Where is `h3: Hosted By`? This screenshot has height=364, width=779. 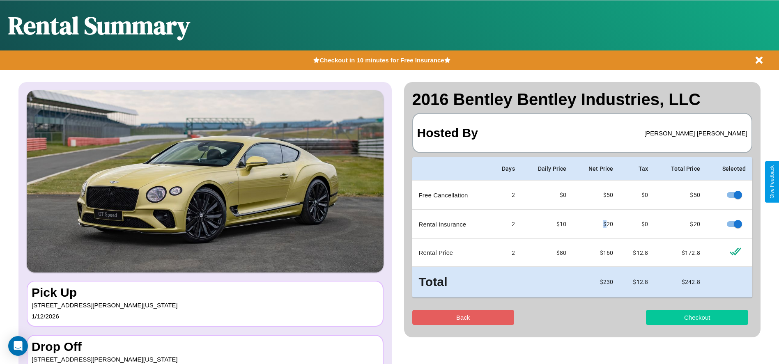
h3: Hosted By is located at coordinates (447, 133).